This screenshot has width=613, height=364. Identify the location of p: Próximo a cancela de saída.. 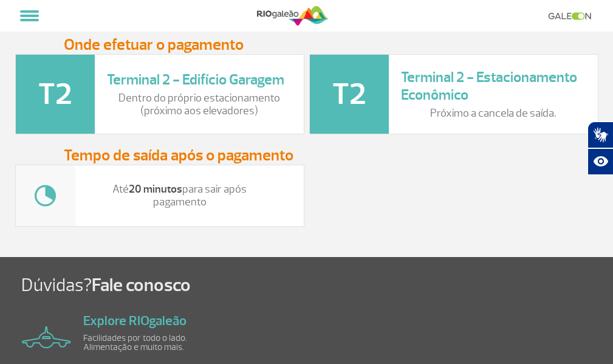
(493, 114).